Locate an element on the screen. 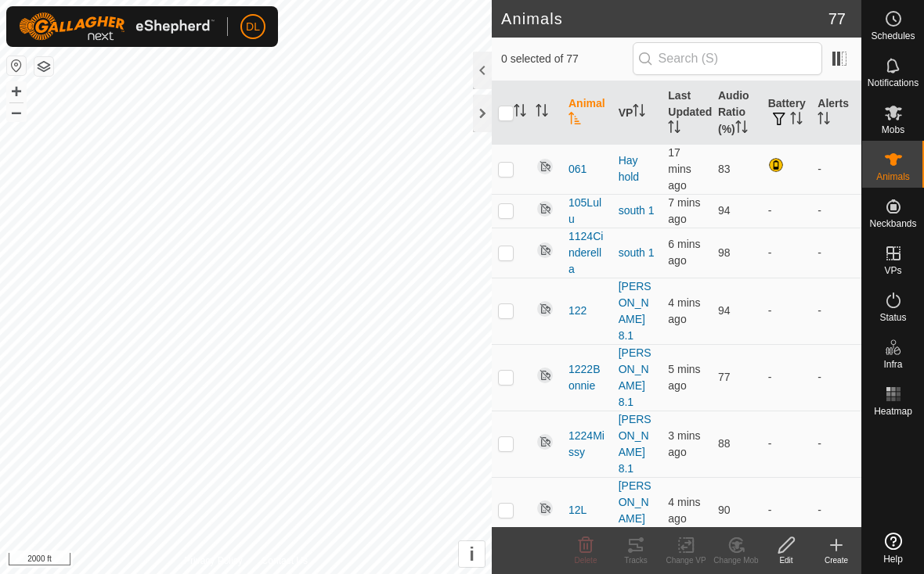 The height and width of the screenshot is (574, 924). th: Battery is located at coordinates (786, 112).